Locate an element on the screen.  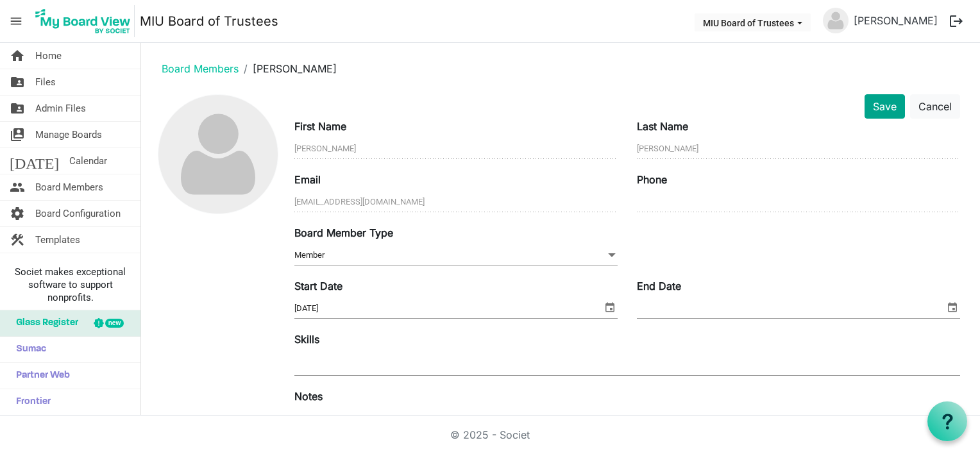
span: construction is located at coordinates (18, 240).